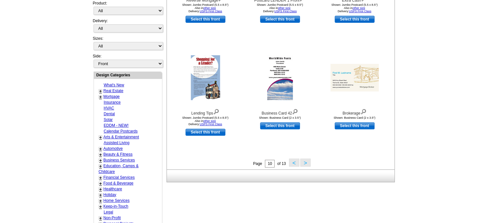  What do you see at coordinates (205, 78) in the screenshot?
I see `img: Lending Tips` at bounding box center [205, 78].